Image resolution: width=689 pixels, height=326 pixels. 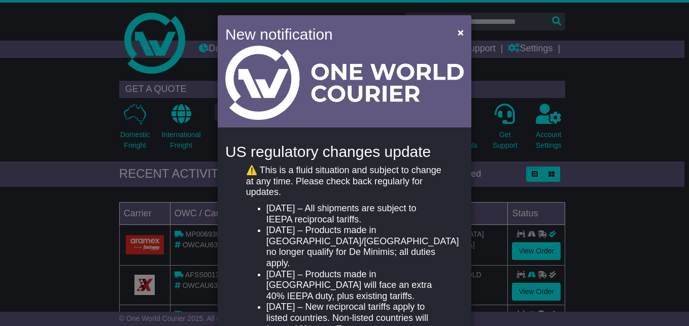 What do you see at coordinates (461, 32) in the screenshot?
I see `button: Close` at bounding box center [461, 32].